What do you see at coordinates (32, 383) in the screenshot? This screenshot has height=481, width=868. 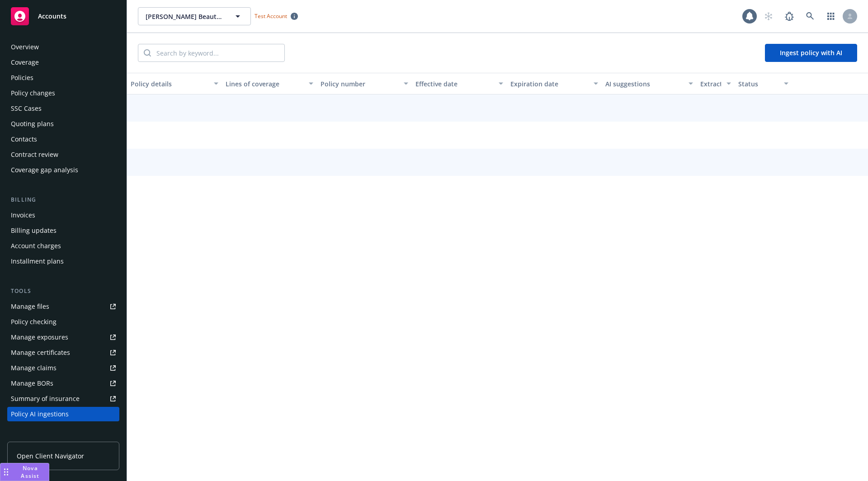 I see `div: Manage BORs` at bounding box center [32, 383].